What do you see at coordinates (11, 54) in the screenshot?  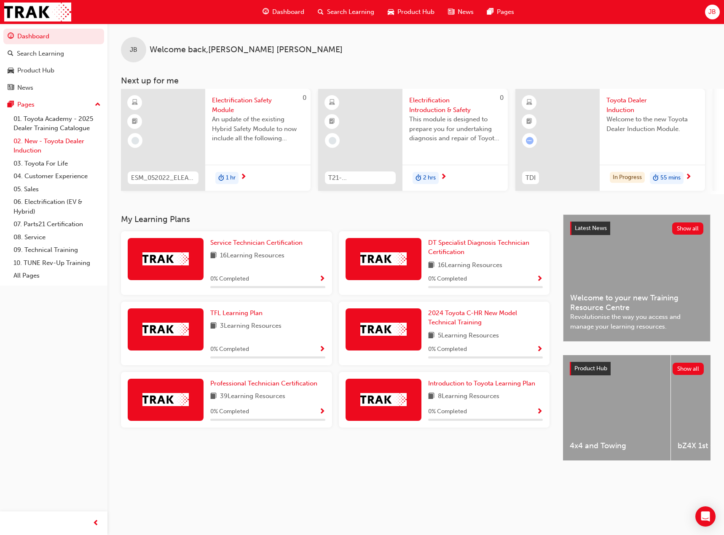 I see `span: search-icon` at bounding box center [11, 54].